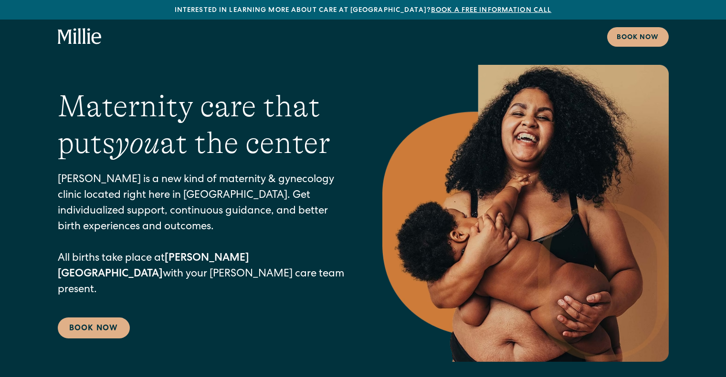  Describe the element at coordinates (525, 213) in the screenshot. I see `img: Smiling mother with her baby in arms, celebrating body positivity and the nurturing bond of postp...` at that location.